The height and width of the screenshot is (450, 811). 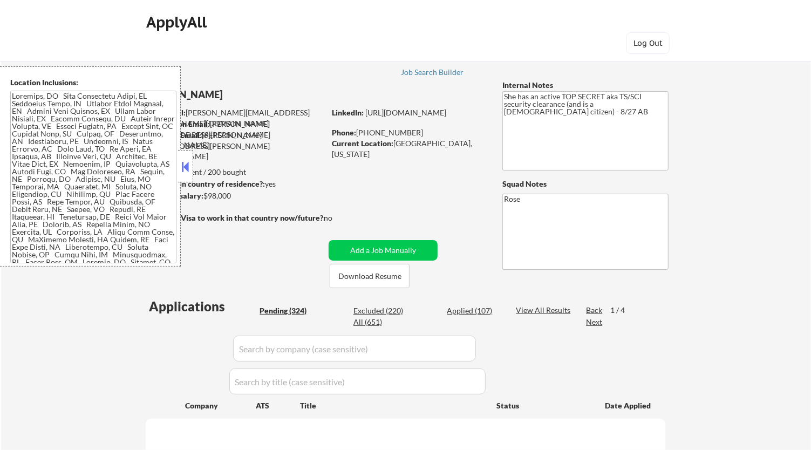 What do you see at coordinates (205, 184) in the screenshot?
I see `strong: Can work in country of residence?:` at bounding box center [205, 184].